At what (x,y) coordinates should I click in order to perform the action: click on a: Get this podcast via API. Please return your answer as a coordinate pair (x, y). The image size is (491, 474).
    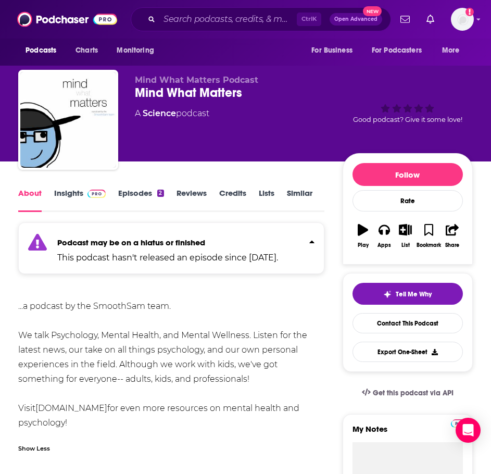
    Looking at the image, I should click on (408, 393).